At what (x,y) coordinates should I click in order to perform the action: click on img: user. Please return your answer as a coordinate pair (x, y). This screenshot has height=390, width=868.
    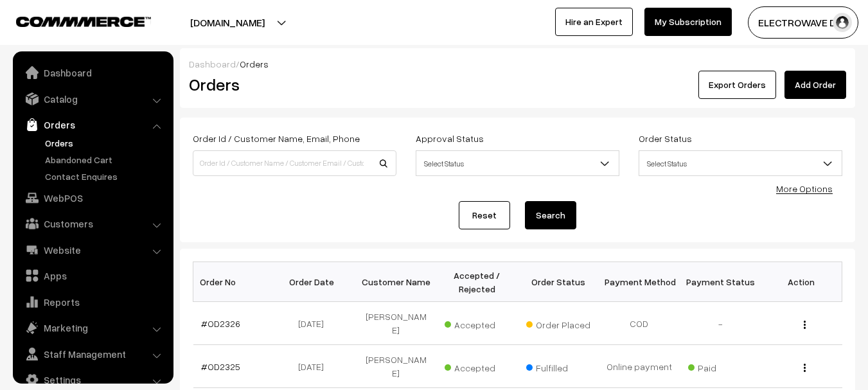
    Looking at the image, I should click on (843, 22).